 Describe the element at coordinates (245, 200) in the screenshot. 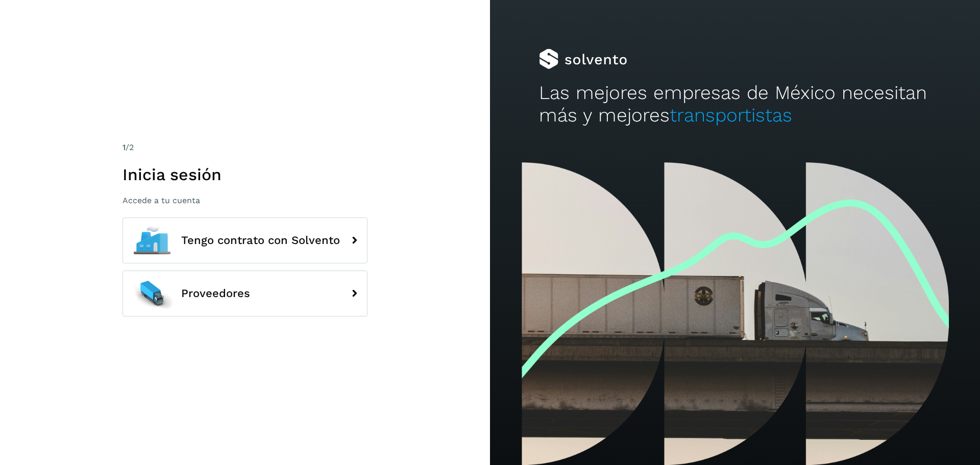

I see `p: Accede a tu cuenta` at that location.